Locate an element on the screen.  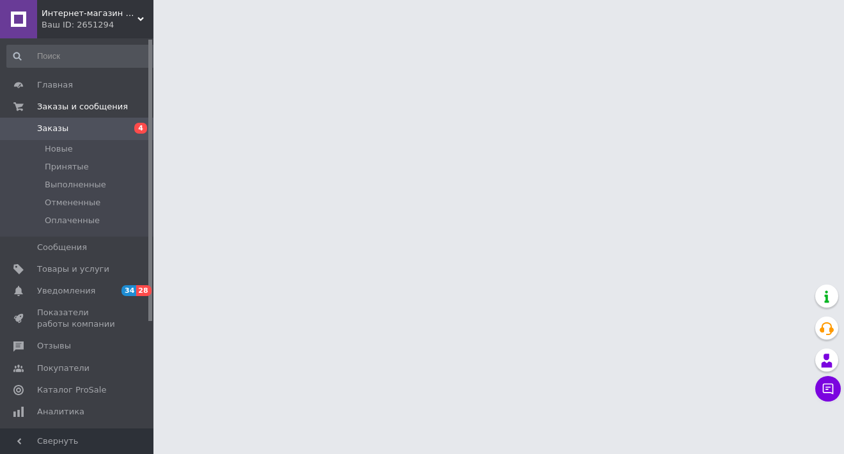
input: Поиск is located at coordinates (82, 56).